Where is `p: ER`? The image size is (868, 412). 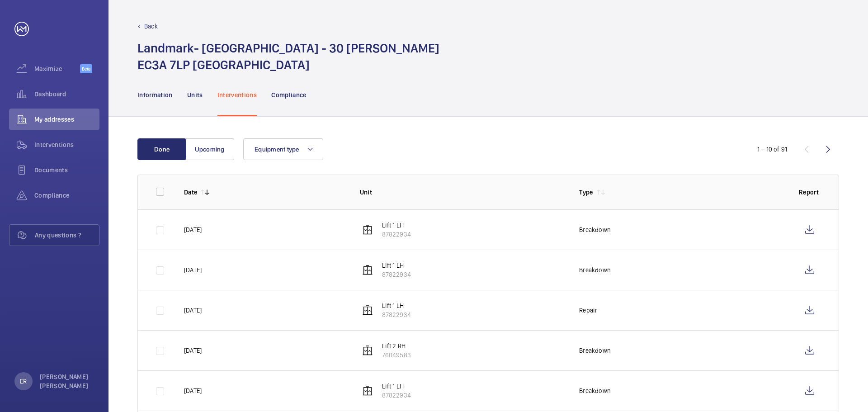
p: ER is located at coordinates (23, 381).